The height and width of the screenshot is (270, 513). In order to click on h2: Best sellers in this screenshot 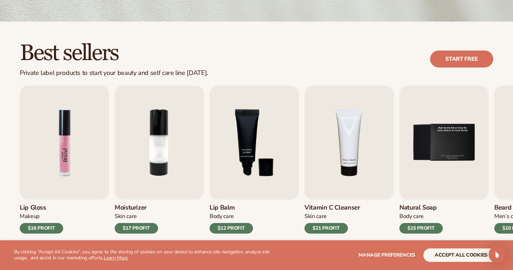, I will do `click(114, 53)`.